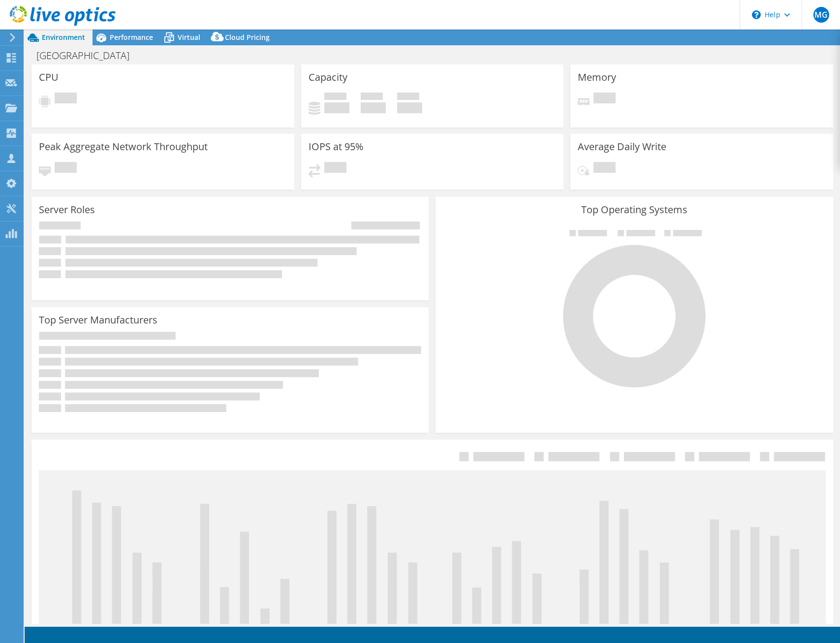  What do you see at coordinates (408, 98) in the screenshot?
I see `span: Total` at bounding box center [408, 98].